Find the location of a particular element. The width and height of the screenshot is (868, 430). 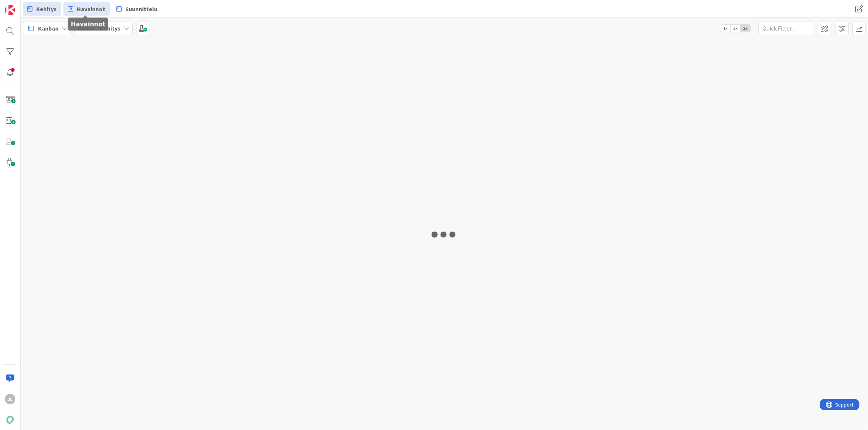

span: 3x is located at coordinates (745, 28).